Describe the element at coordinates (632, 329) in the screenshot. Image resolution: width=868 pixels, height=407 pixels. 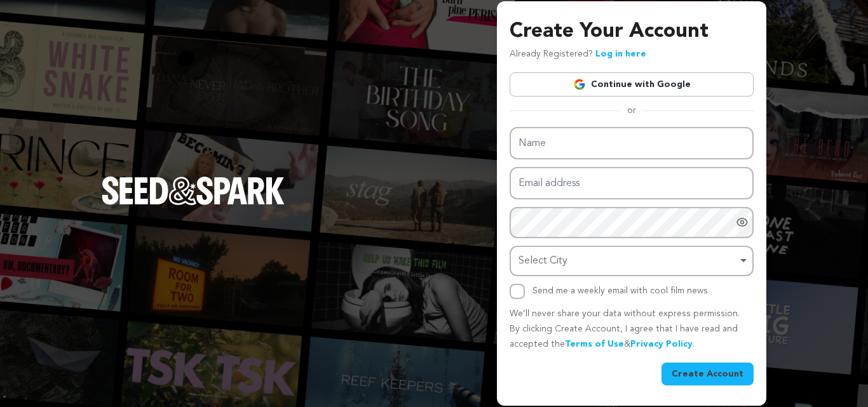
I see `p: We’ll never share your data without express permission. By clicking Create Account, I agree that ...` at that location.